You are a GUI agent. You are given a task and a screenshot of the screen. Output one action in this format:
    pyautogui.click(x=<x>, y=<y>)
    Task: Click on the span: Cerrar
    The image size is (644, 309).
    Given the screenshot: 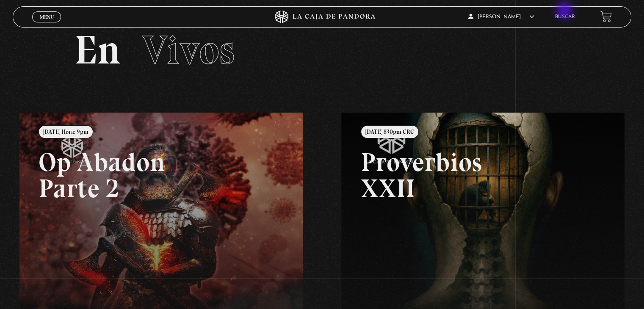 What is the action you would take?
    pyautogui.click(x=46, y=24)
    